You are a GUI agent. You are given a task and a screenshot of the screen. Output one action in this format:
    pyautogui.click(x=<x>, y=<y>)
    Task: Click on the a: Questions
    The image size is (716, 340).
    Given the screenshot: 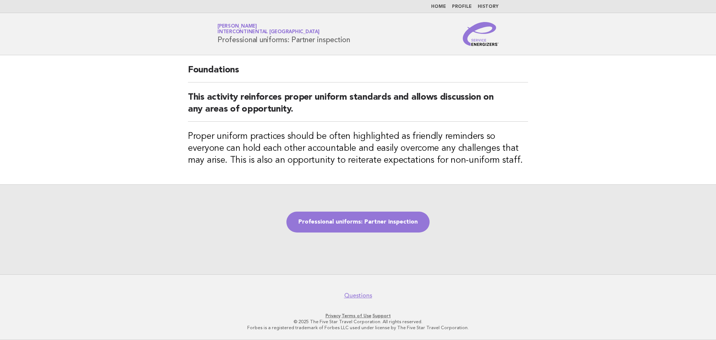 What is the action you would take?
    pyautogui.click(x=358, y=295)
    